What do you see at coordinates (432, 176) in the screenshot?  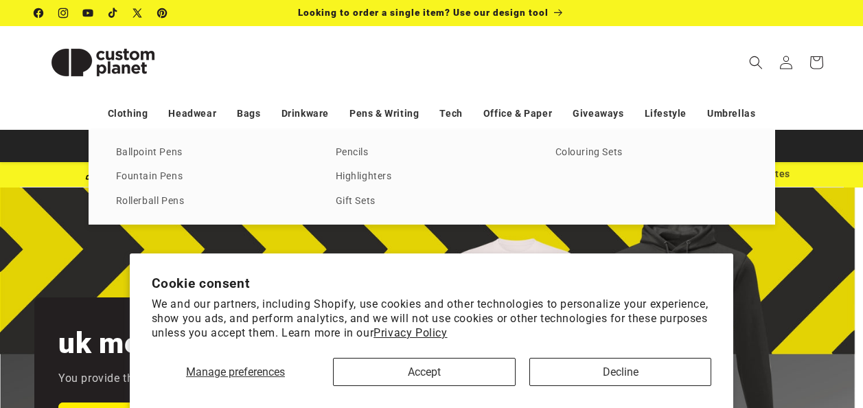 I see `a: Highlighters` at bounding box center [432, 176].